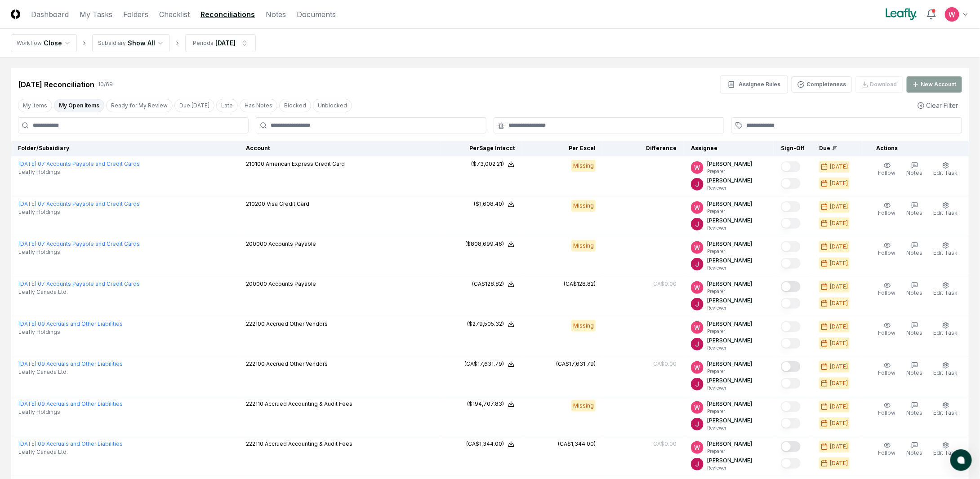  What do you see at coordinates (79, 105) in the screenshot?
I see `button: My Open Items` at bounding box center [79, 105].